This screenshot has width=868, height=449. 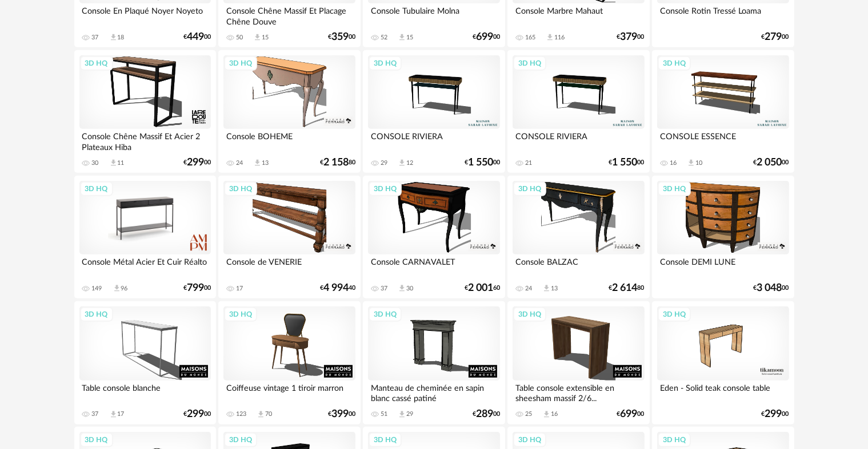 What do you see at coordinates (145, 363) in the screenshot?
I see `a: 3D HQ Table console blanche 37 Download icon 17 €29900` at bounding box center [145, 363].